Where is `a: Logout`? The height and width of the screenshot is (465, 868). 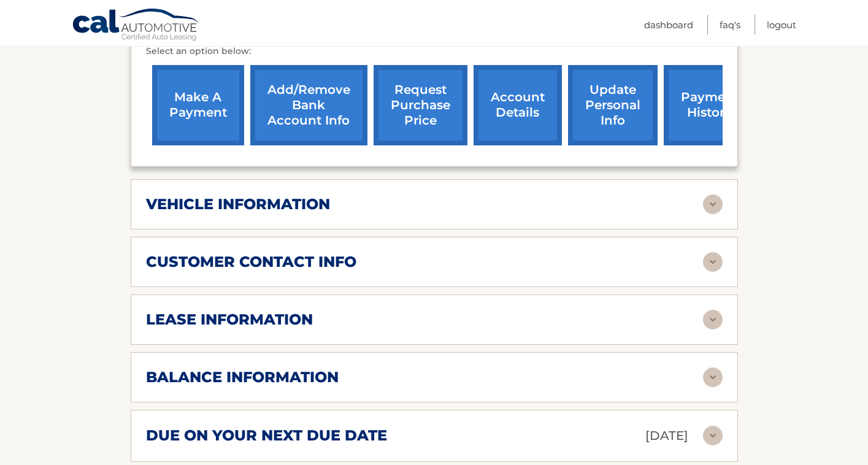 a: Logout is located at coordinates (782, 25).